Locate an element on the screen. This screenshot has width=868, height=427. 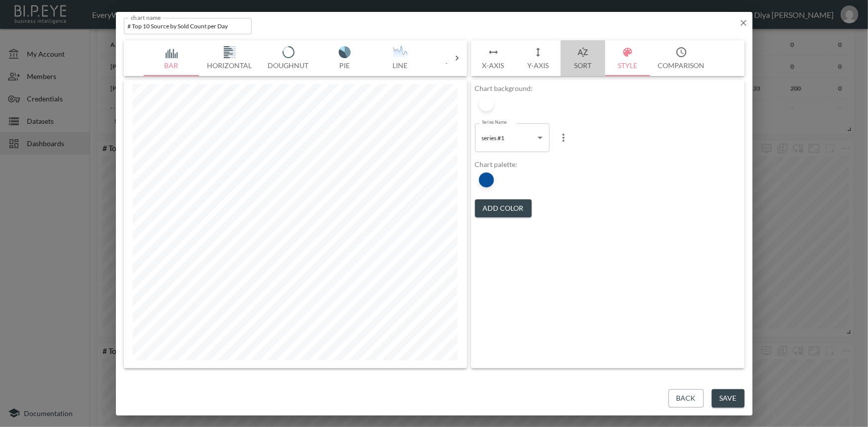
button: Pie is located at coordinates (345, 58).